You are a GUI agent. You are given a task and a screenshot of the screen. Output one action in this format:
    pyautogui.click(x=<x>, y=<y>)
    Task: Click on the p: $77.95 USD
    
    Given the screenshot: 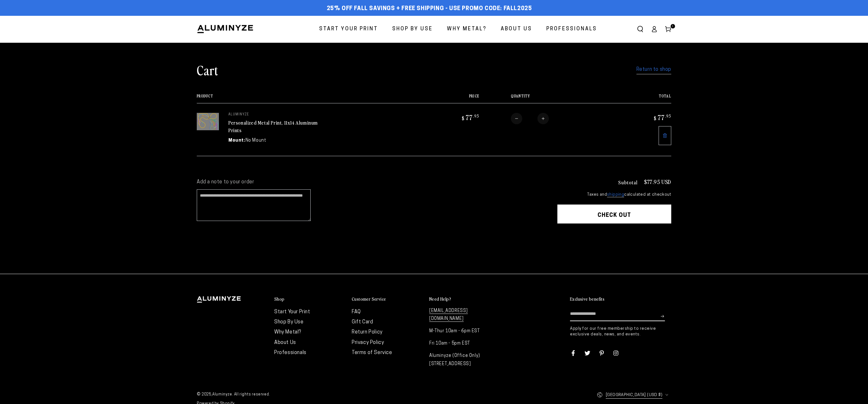 What is the action you would take?
    pyautogui.click(x=657, y=182)
    